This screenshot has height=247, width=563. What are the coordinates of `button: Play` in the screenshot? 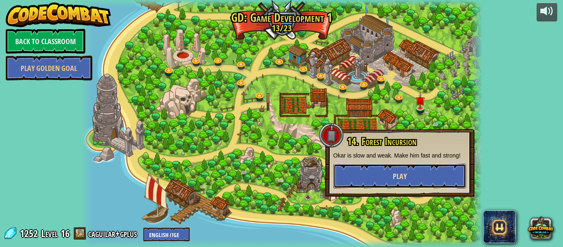 It's located at (400, 176).